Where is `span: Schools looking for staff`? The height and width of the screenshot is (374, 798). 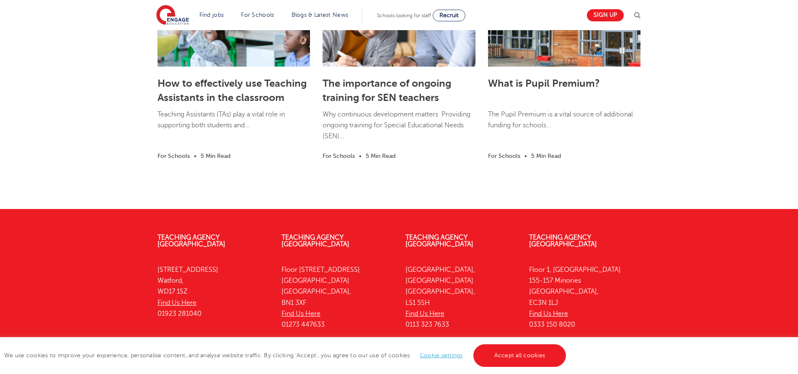 span: Schools looking for staff is located at coordinates (404, 16).